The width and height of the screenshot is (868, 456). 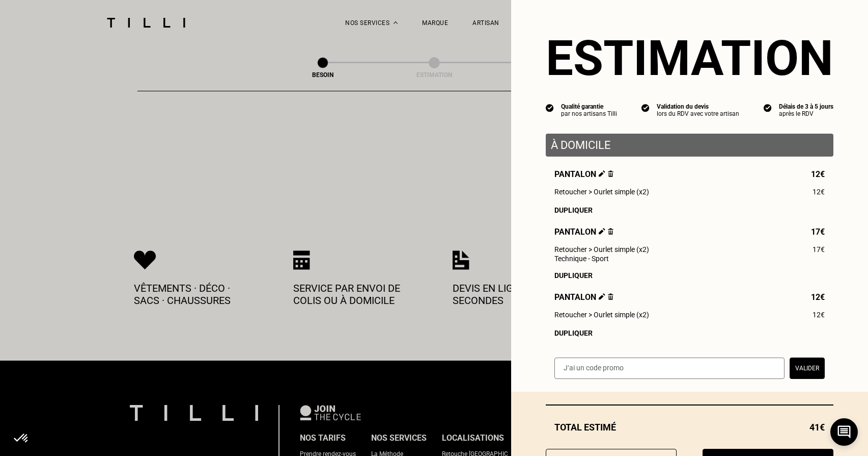 I want to click on p: À domicile, so click(x=689, y=145).